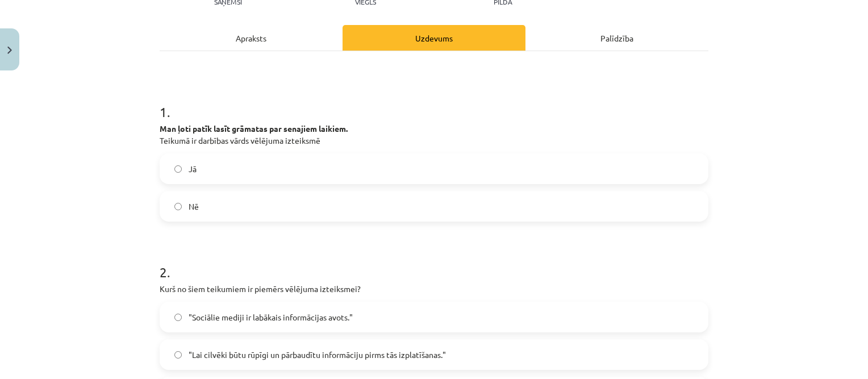  What do you see at coordinates (616, 37) in the screenshot?
I see `div: Palīdzība` at bounding box center [616, 37].